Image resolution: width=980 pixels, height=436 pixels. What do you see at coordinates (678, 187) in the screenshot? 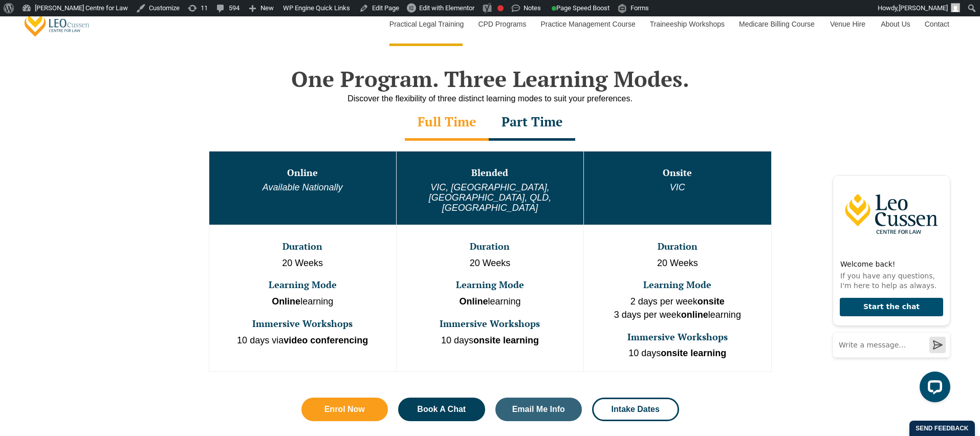
I see `em: VIC` at bounding box center [678, 187].